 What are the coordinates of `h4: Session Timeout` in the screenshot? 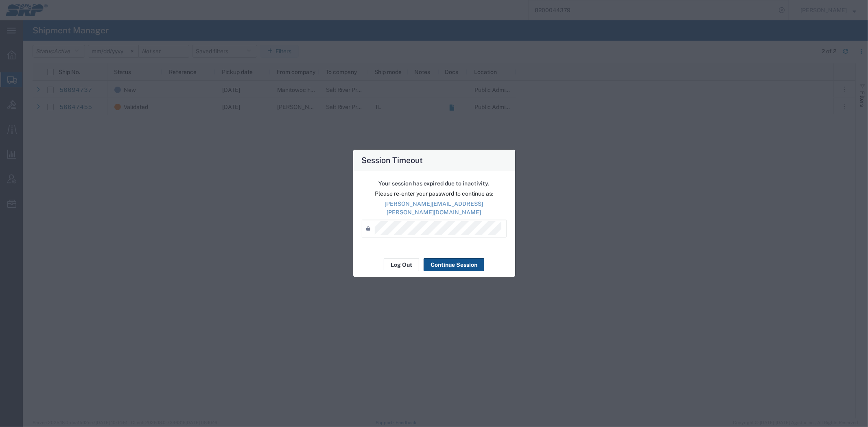 It's located at (392, 160).